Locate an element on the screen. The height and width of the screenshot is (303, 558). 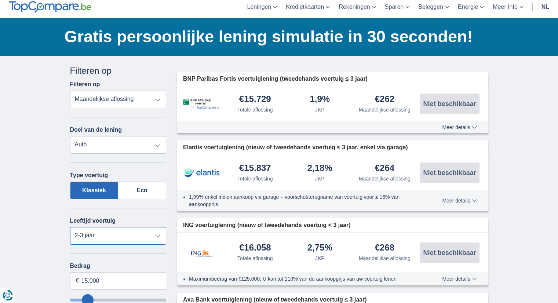
img: TopCompare is located at coordinates (50, 7).